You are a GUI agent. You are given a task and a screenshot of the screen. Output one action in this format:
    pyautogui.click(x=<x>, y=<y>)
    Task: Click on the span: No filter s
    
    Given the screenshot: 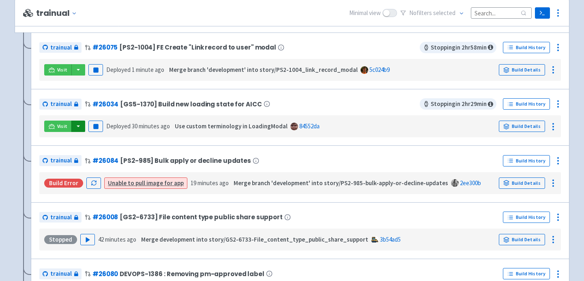 What is the action you would take?
    pyautogui.click(x=432, y=13)
    